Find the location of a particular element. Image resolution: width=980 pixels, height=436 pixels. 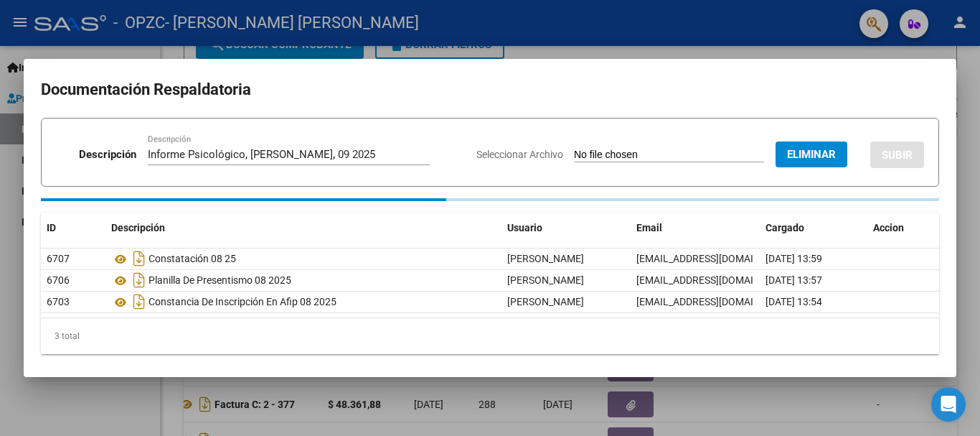

div: Planilla De Presentismo 08 2025 is located at coordinates (303, 280).